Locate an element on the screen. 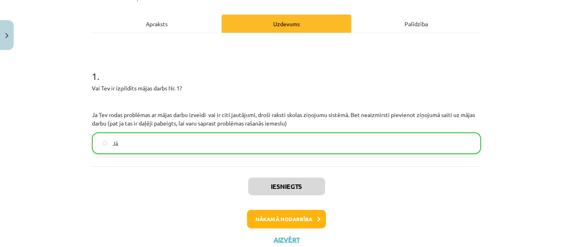 The height and width of the screenshot is (247, 573). button: Iesniegts is located at coordinates (287, 186).